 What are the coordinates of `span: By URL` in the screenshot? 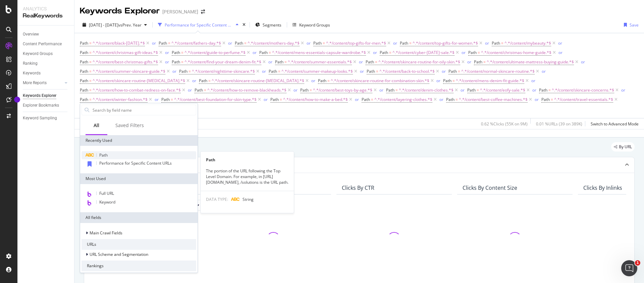 It's located at (625, 147).